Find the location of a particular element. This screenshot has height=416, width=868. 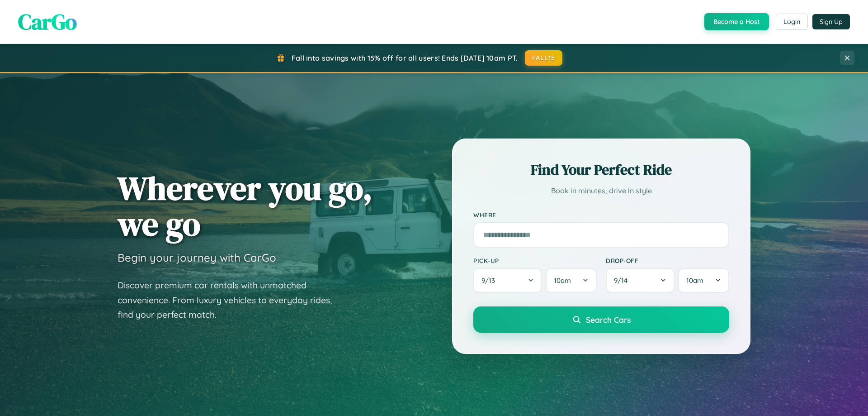

label: Where is located at coordinates (602, 215).